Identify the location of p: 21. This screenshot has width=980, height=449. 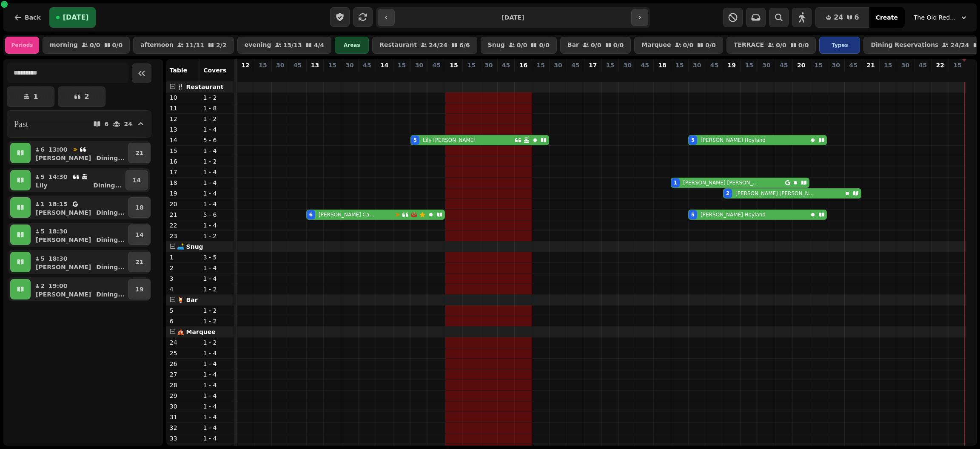
(139, 153).